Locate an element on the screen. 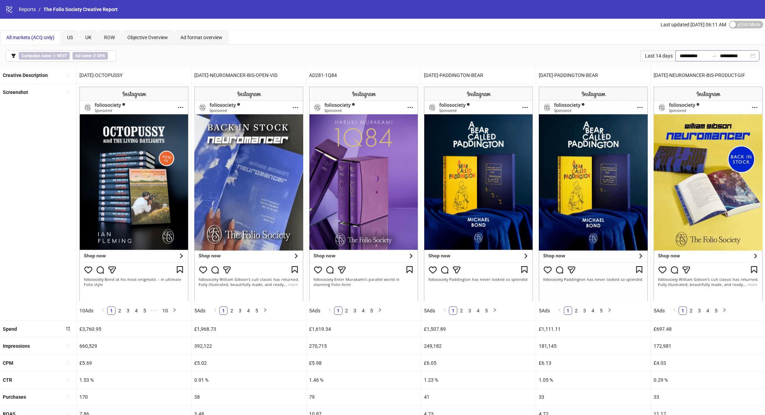  span: sort-descending is located at coordinates (68, 329).